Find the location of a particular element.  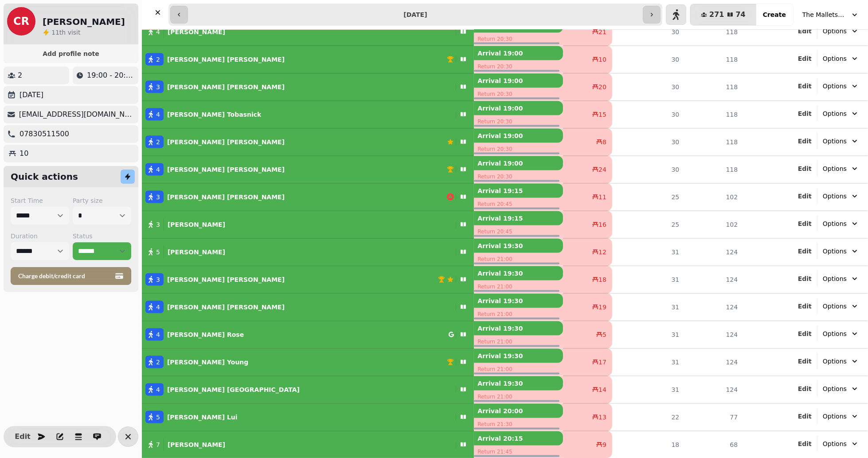

td: 102 is located at coordinates (714, 224).